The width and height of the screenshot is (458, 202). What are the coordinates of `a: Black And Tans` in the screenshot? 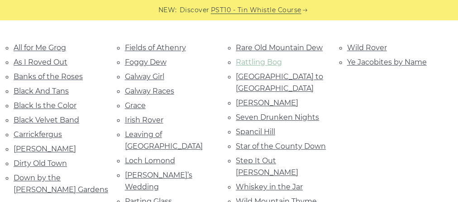 It's located at (41, 91).